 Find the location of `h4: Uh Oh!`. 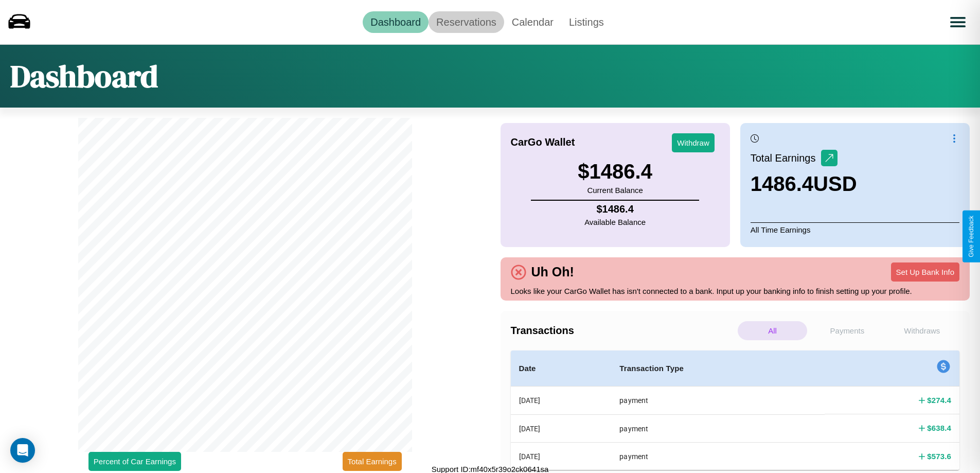

h4: Uh Oh! is located at coordinates (552, 272).